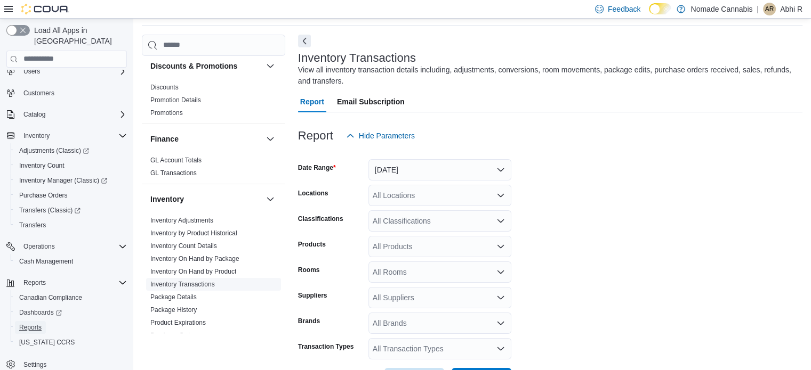  Describe the element at coordinates (39, 247) in the screenshot. I see `span: Operations` at that location.